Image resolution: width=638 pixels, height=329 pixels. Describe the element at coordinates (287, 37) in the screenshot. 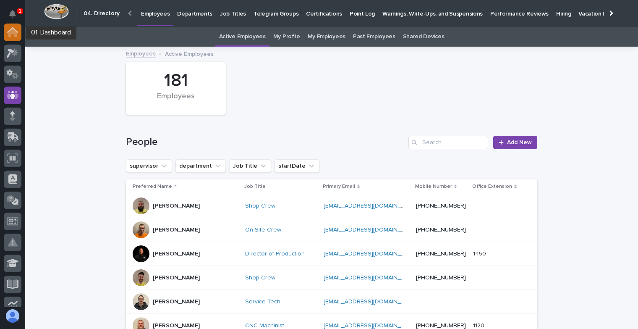

I see `a: My Profile` at that location.